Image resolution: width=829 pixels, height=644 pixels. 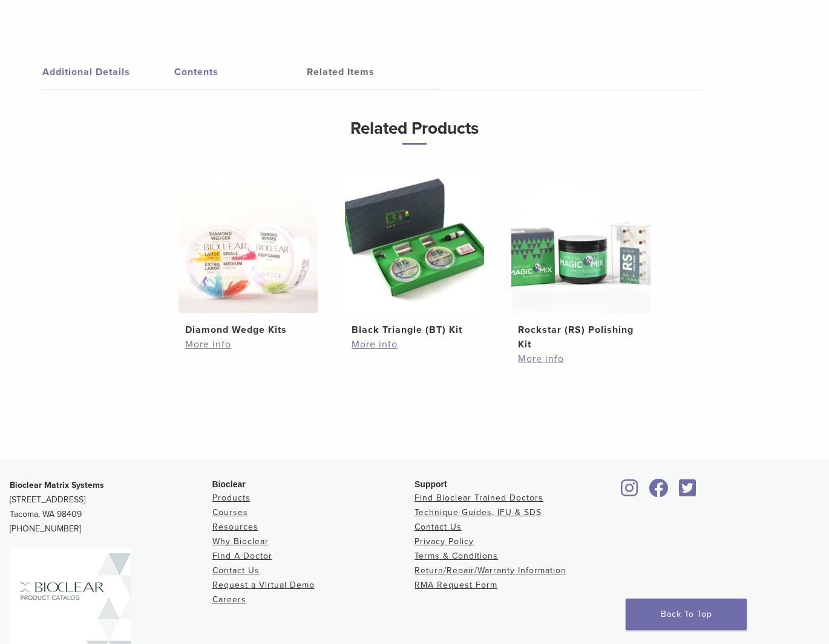 What do you see at coordinates (581, 262) in the screenshot?
I see `a: Rockstar (RS) Polishing KitRockstar (RS) Polishing Kit` at bounding box center [581, 262].